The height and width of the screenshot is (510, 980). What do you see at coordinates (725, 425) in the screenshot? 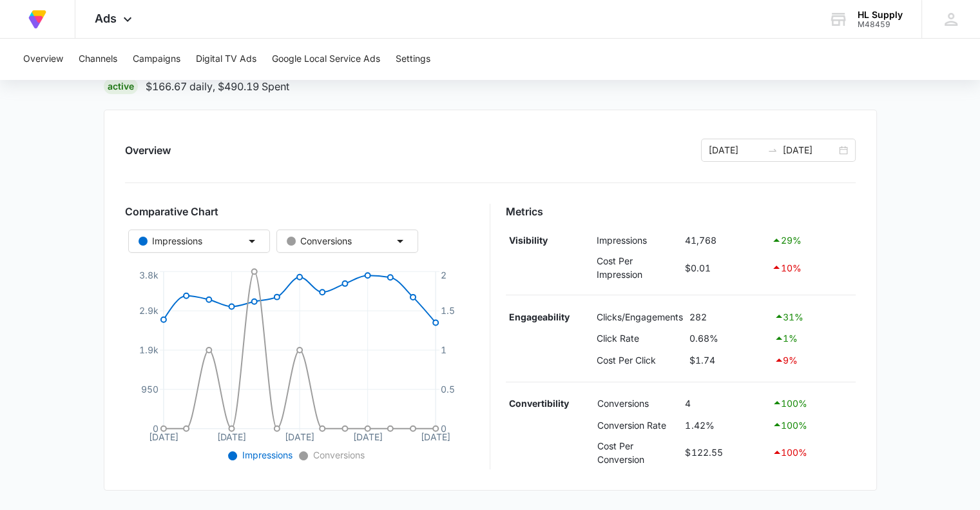
I see `td: 1.42%` at bounding box center [725, 425].